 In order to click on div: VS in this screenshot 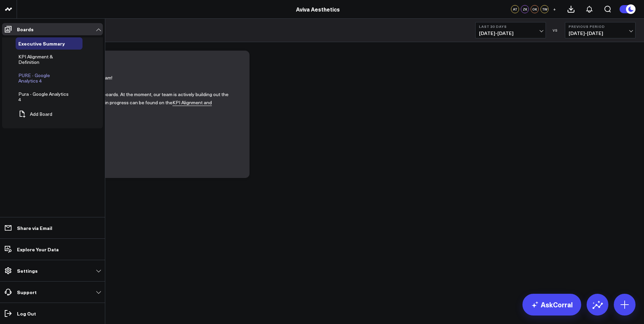, I will do `click(555, 30)`.